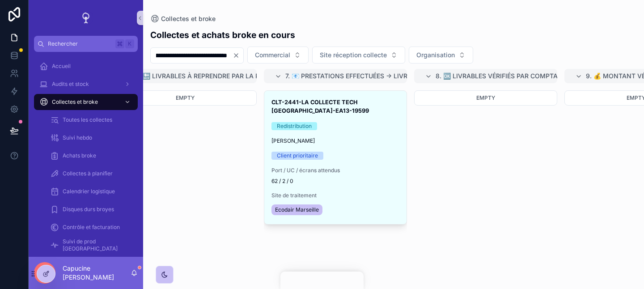 This screenshot has width=644, height=289. I want to click on span: Achats broke, so click(79, 156).